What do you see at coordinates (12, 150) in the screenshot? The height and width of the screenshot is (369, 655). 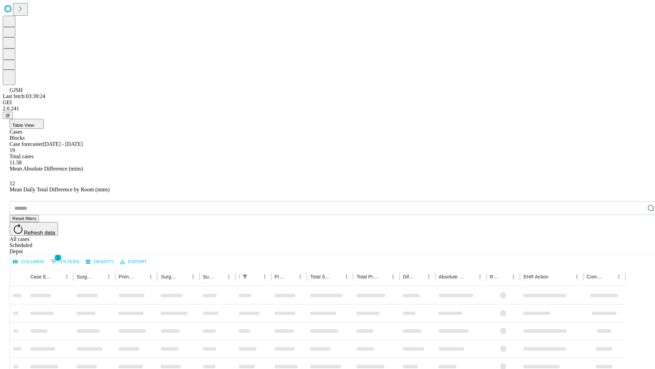 I see `span: 19` at bounding box center [12, 150].